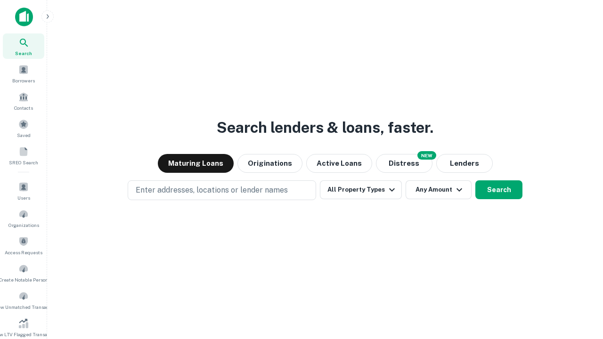  Describe the element at coordinates (579, 286) in the screenshot. I see `div: Chat Widget` at that location.